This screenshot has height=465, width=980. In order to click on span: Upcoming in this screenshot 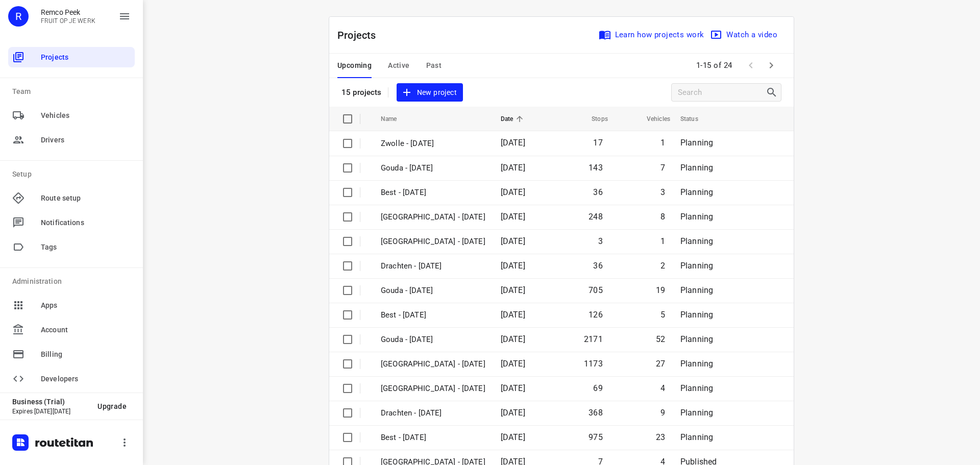, I will do `click(354, 66)`.